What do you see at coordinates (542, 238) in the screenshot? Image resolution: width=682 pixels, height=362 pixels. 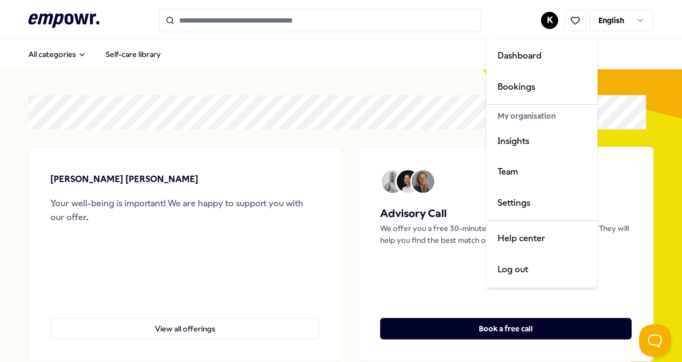 I see `div: Help center` at bounding box center [542, 238].